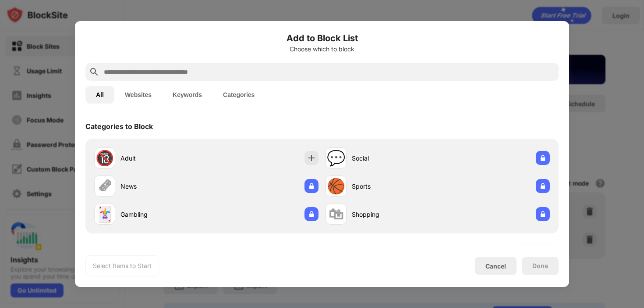 The width and height of the screenshot is (644, 308). I want to click on div: Categories to Block, so click(119, 127).